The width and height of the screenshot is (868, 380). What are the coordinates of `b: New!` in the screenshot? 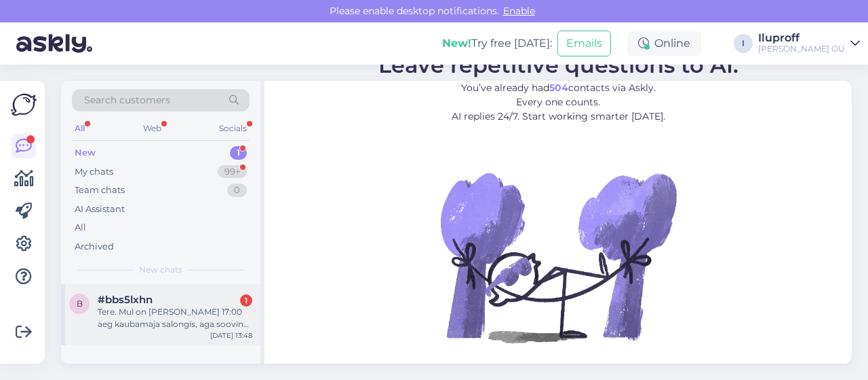 It's located at (456, 43).